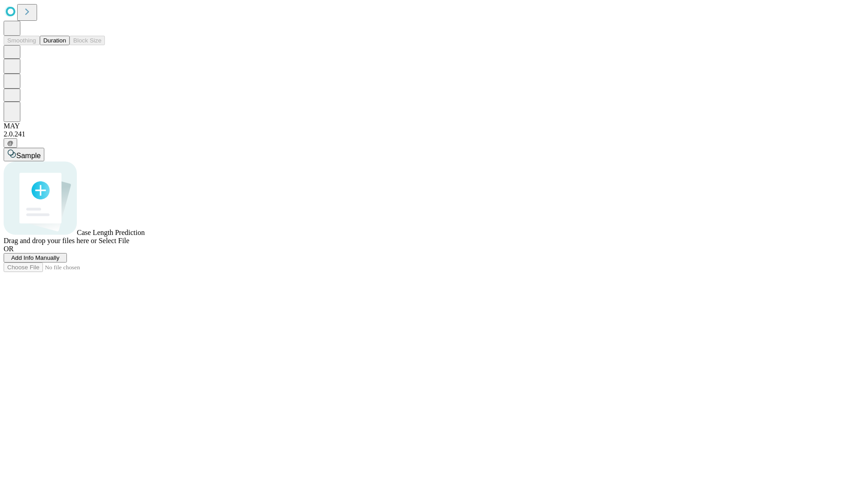 This screenshot has height=488, width=868. What do you see at coordinates (22, 41) in the screenshot?
I see `button: Smoothing` at bounding box center [22, 41].